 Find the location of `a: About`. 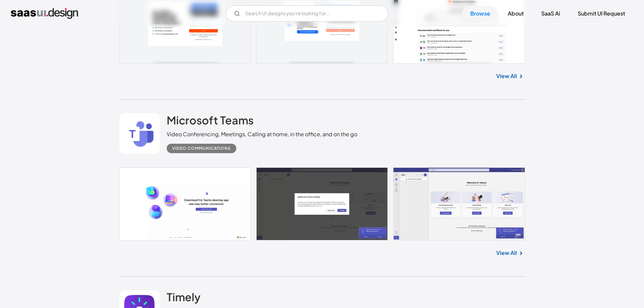

a: About is located at coordinates (516, 13).